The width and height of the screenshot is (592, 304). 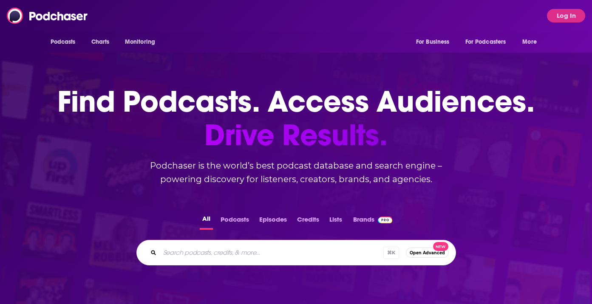 I want to click on h1: Find Podcasts. Access Audiences., so click(x=296, y=119).